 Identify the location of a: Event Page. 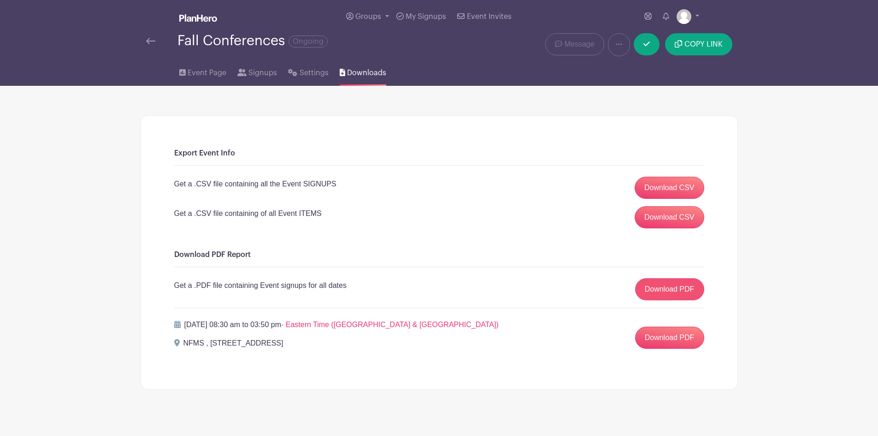
(203, 71).